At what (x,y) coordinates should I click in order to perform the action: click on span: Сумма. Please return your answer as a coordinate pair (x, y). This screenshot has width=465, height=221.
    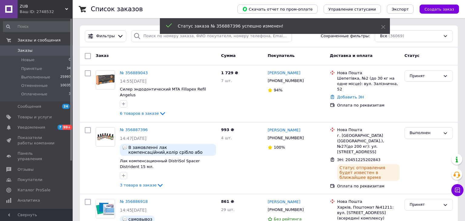
    Looking at the image, I should click on (228, 55).